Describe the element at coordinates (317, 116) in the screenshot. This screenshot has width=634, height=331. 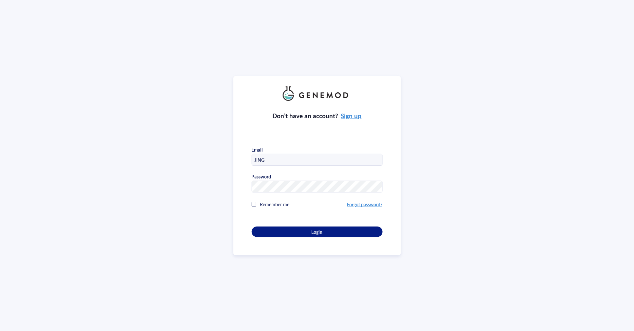
I see `div: Don’t have an account?` at that location.